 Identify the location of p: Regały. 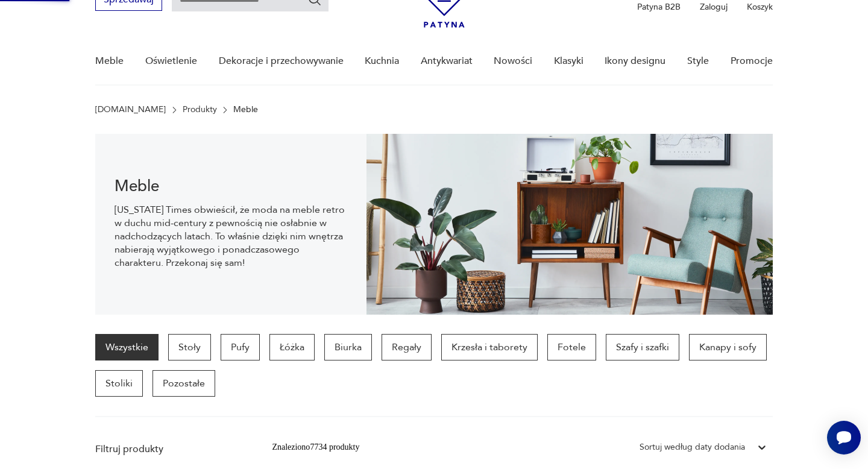
(407, 347).